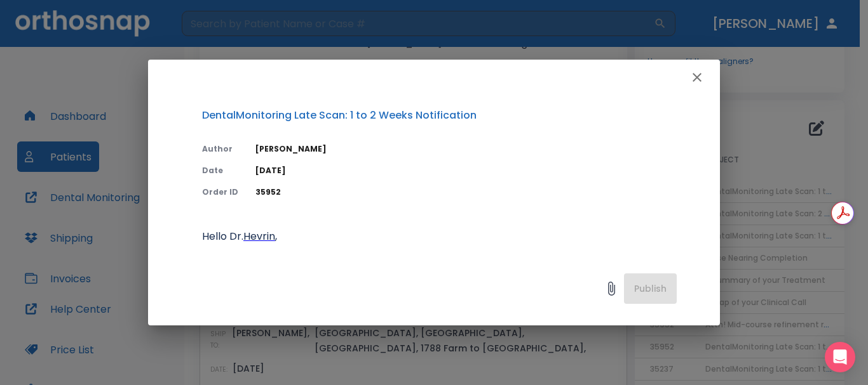  Describe the element at coordinates (221, 192) in the screenshot. I see `p: Order ID` at that location.